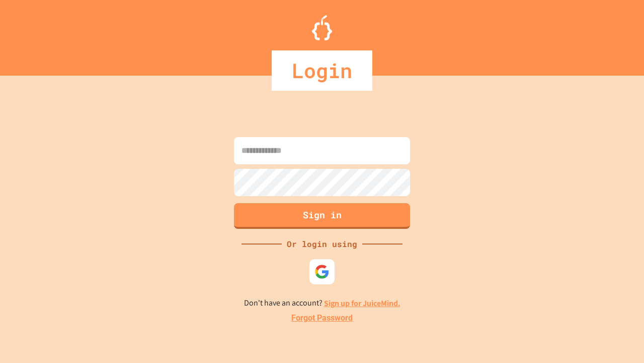 The width and height of the screenshot is (644, 363). What do you see at coordinates (322, 303) in the screenshot?
I see `p: Don't have an account?` at bounding box center [322, 303].